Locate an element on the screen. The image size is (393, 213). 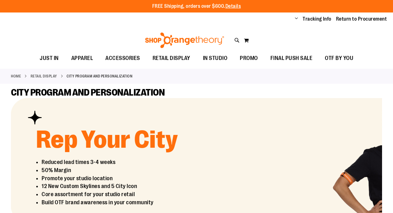
li: 12 New Custom Skylines and 5 City Icon is located at coordinates (127, 187).